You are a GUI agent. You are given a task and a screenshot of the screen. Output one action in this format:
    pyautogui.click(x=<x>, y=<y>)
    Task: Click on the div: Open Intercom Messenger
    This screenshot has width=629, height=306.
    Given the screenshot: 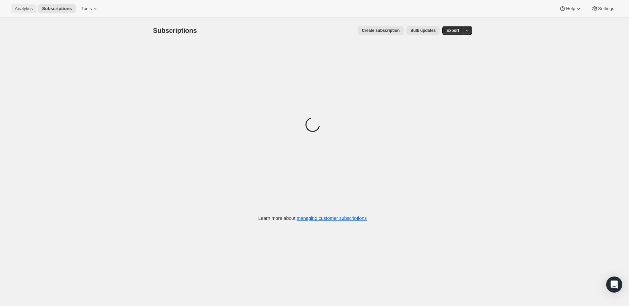 What is the action you would take?
    pyautogui.click(x=614, y=285)
    